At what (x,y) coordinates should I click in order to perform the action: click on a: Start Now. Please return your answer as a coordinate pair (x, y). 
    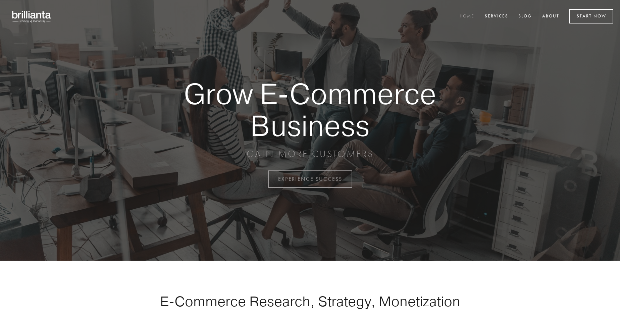
    Looking at the image, I should click on (591, 16).